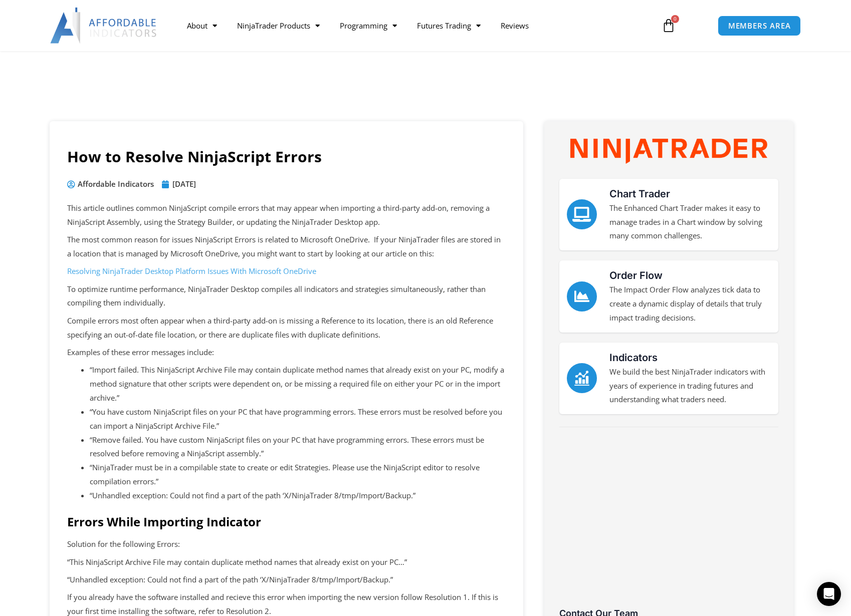 This screenshot has height=616, width=851. I want to click on div: Open Intercom Messenger, so click(829, 594).